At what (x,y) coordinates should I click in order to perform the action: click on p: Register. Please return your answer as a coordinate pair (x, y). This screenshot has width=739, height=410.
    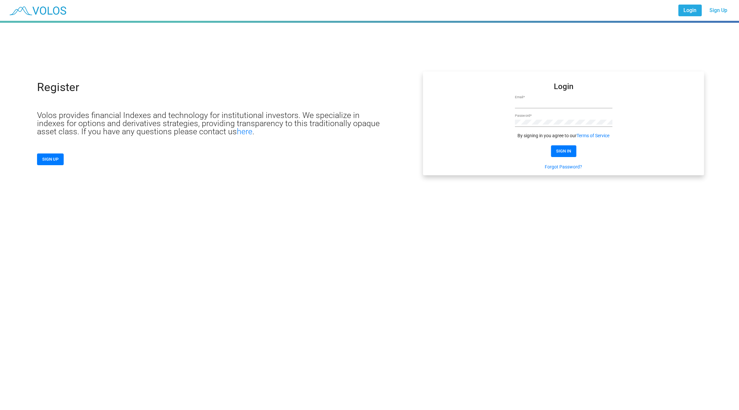
    Looking at the image, I should click on (58, 87).